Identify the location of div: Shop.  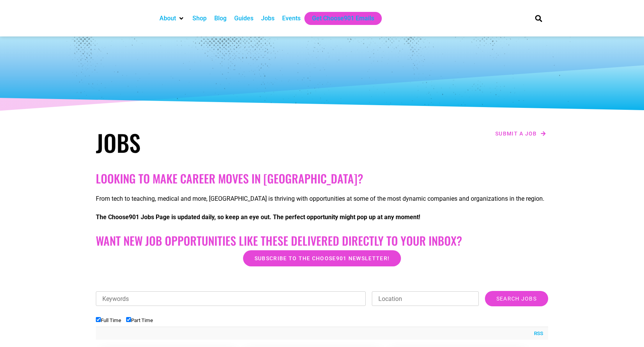
(199, 19).